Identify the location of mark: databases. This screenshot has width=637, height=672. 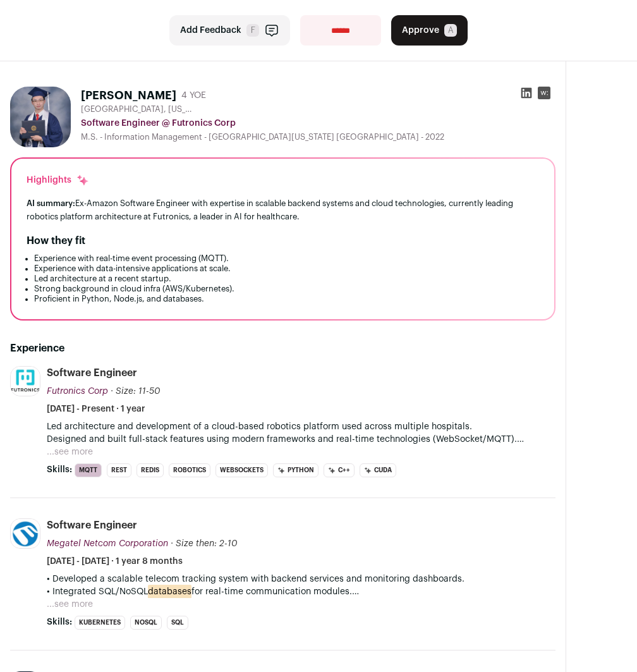
(169, 591).